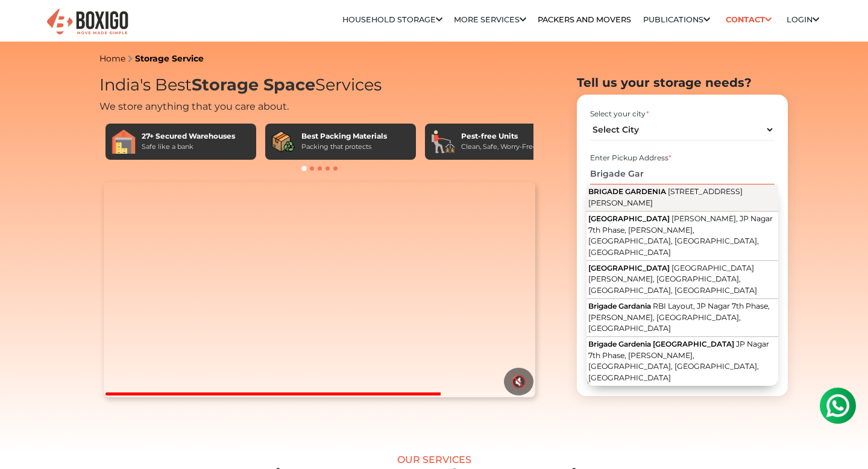 The width and height of the screenshot is (868, 469). Describe the element at coordinates (490, 19) in the screenshot. I see `a: More services` at that location.